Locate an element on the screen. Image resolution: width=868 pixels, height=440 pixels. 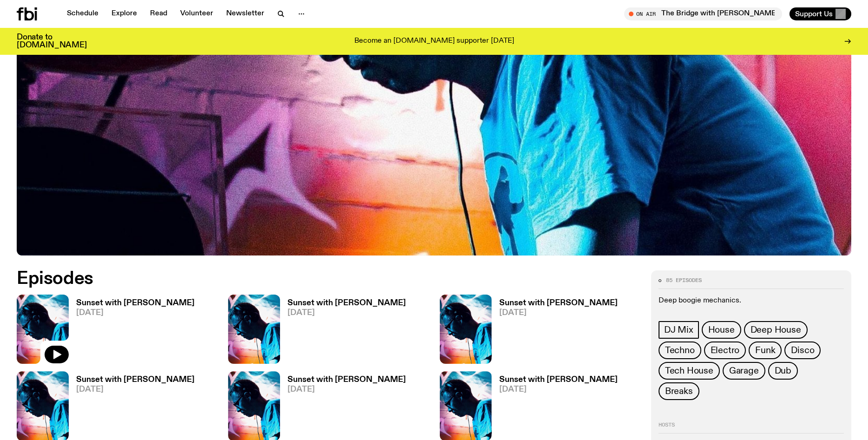
a: Schedule is located at coordinates (82, 14).